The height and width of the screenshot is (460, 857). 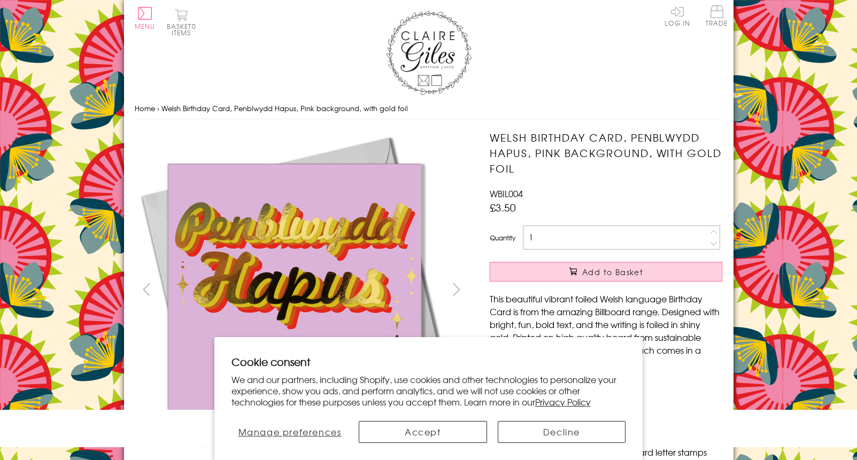 What do you see at coordinates (717, 17) in the screenshot?
I see `a: Trade` at bounding box center [717, 17].